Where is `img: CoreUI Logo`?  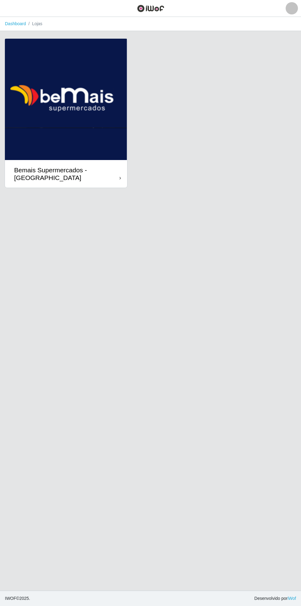 img: CoreUI Logo is located at coordinates (150, 8).